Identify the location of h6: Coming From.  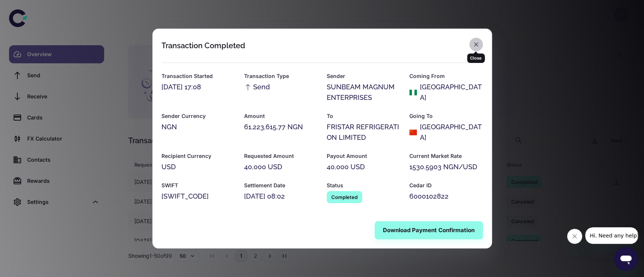
(446, 76).